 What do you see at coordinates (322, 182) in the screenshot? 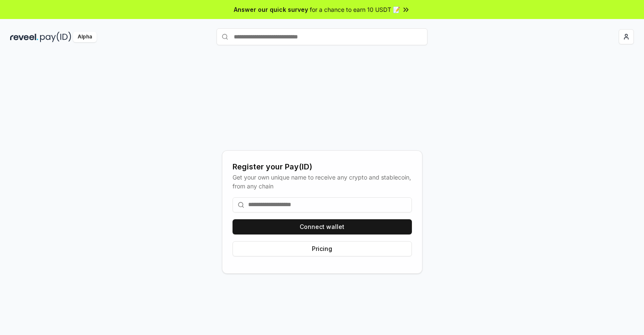
I see `div: Get your own unique name to receive any crypto and stablecoin, from any chain` at bounding box center [322, 182].